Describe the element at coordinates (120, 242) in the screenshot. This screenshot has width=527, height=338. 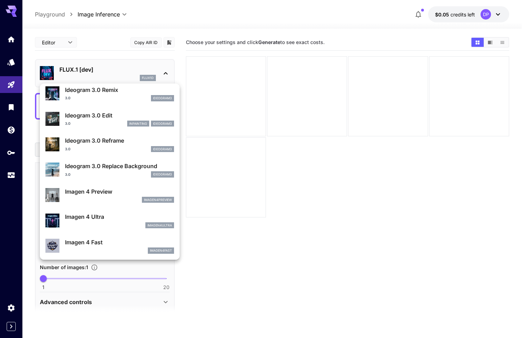
I see `p: Imagen 4 Fast` at that location.